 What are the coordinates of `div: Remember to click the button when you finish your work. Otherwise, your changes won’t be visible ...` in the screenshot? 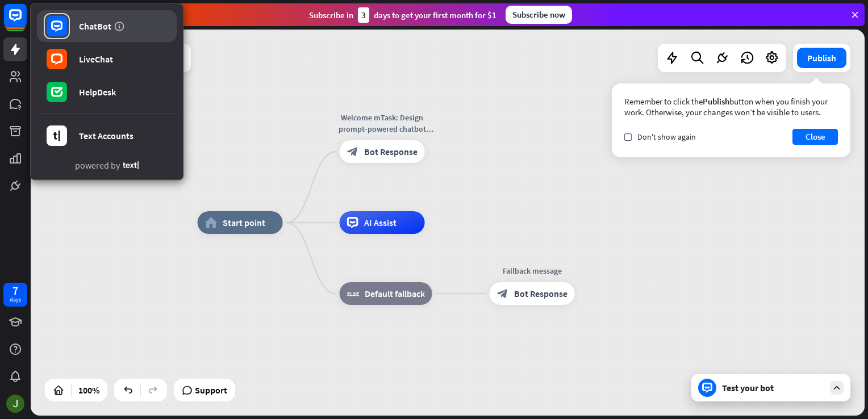 It's located at (731, 106).